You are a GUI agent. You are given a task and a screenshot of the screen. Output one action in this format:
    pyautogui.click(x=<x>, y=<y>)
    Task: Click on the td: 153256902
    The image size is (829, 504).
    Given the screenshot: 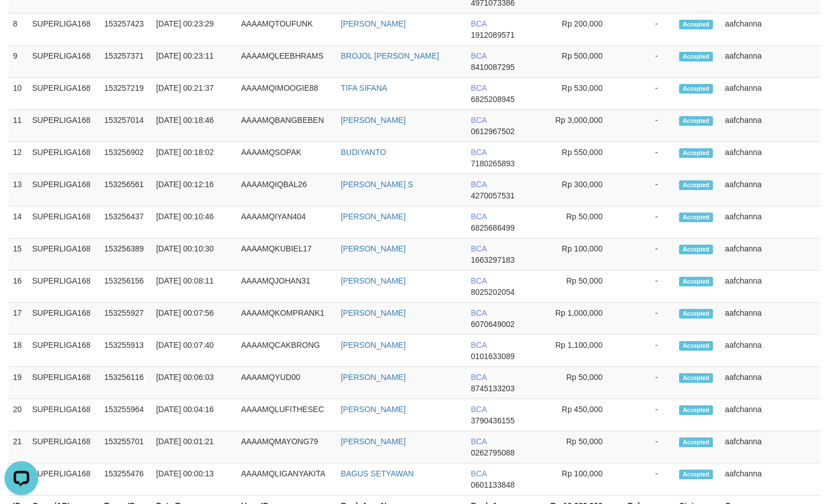 What is the action you would take?
    pyautogui.click(x=126, y=158)
    